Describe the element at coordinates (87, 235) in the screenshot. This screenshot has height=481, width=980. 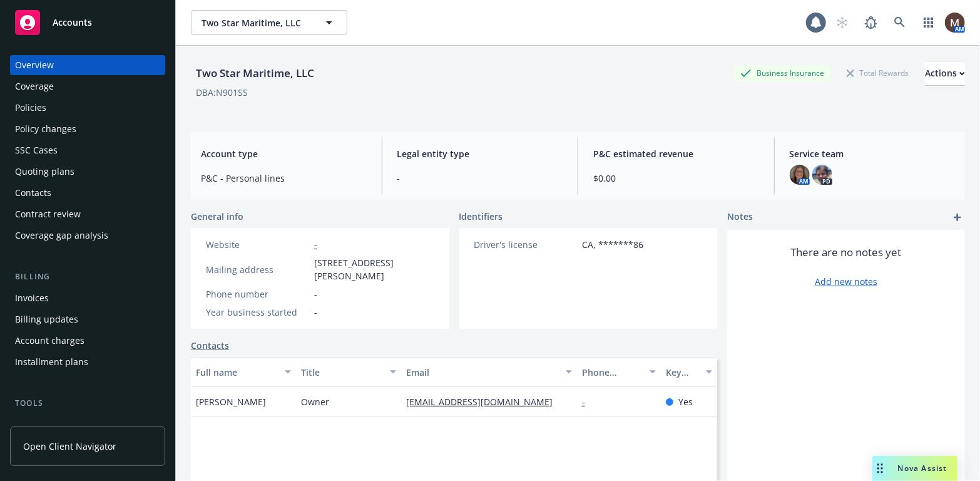
I see `a: Coverage gap analysis` at that location.